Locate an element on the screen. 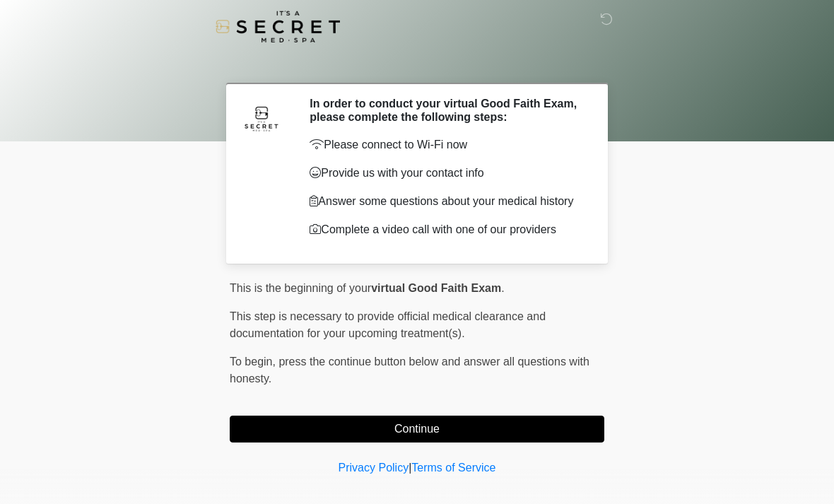 The image size is (834, 504). img: Agent Avatar is located at coordinates (261, 118).